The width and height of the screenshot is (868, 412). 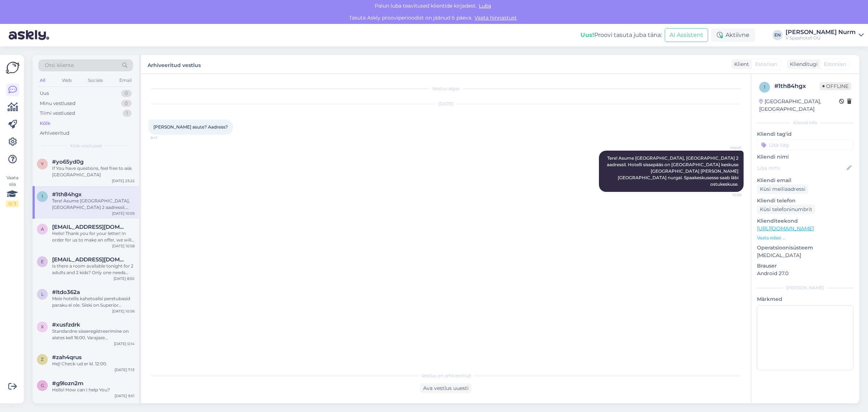 What do you see at coordinates (446, 88) in the screenshot?
I see `div: Vestlus algas` at bounding box center [446, 88].